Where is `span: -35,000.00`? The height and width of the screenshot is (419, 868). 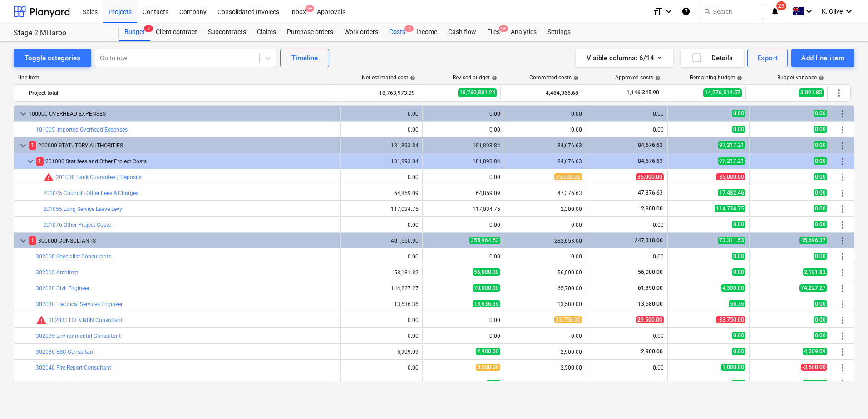
span: -35,000.00 is located at coordinates (730, 177).